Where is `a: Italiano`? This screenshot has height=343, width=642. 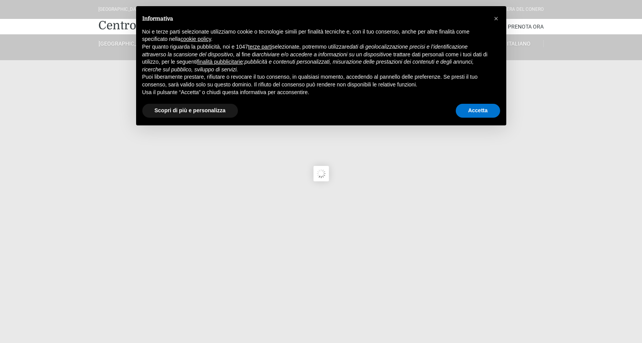
a: Italiano is located at coordinates (519, 44).